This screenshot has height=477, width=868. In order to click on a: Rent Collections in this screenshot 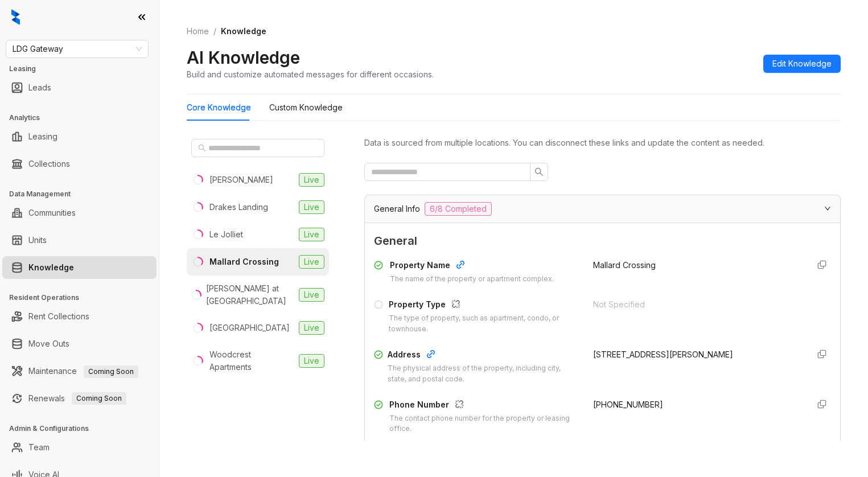, I will do `click(59, 317)`.